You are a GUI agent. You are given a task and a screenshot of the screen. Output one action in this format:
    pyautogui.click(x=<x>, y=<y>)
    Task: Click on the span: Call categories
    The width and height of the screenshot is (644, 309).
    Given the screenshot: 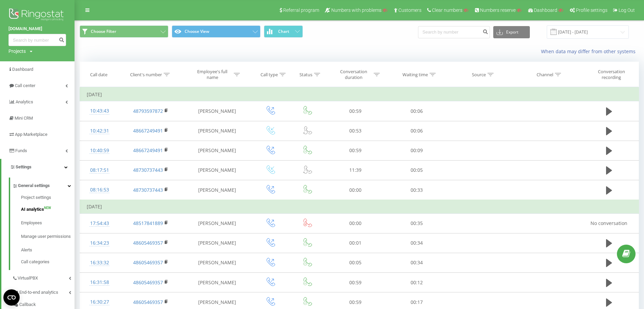 What is the action you would take?
    pyautogui.click(x=35, y=262)
    